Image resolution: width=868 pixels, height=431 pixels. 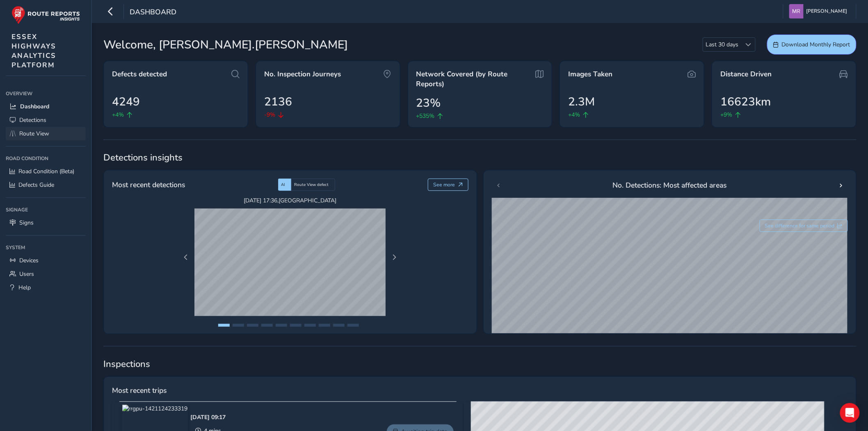 What do you see at coordinates (224, 325) in the screenshot?
I see `button: Page 1` at bounding box center [224, 325].